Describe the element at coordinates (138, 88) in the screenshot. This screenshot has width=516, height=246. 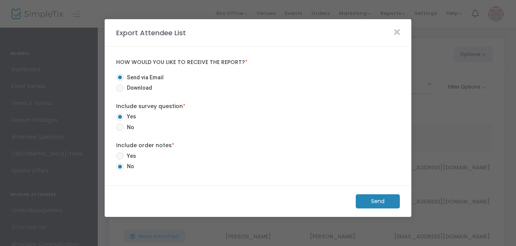
I see `span: Download` at that location.